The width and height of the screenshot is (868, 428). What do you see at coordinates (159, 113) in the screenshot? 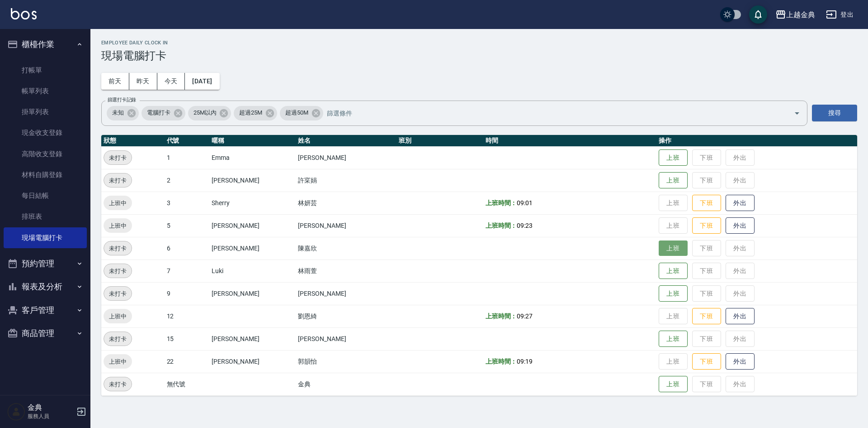
I see `span: 電腦打卡` at bounding box center [159, 113].